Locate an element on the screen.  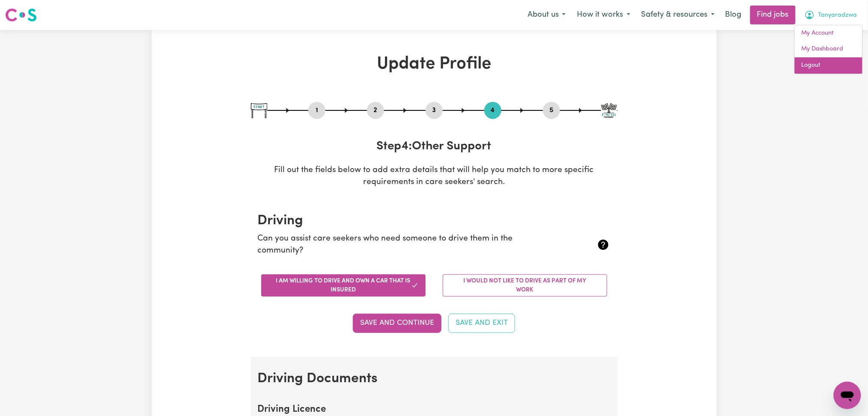
button: I would not like to drive as part of my work is located at coordinates (525, 285).